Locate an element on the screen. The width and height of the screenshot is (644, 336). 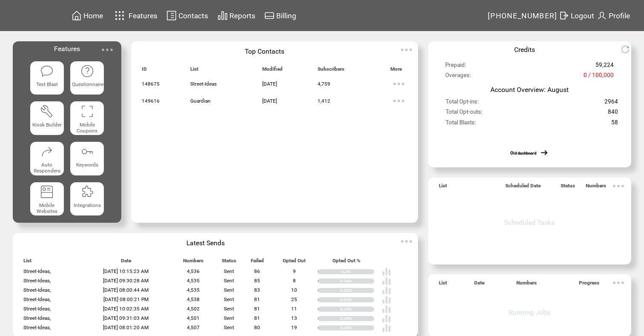
img: text-blast.svg is located at coordinates (47, 72).